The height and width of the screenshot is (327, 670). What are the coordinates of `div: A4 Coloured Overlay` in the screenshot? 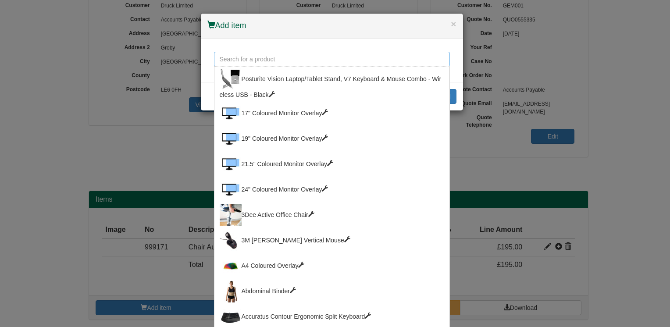 It's located at (332, 266).